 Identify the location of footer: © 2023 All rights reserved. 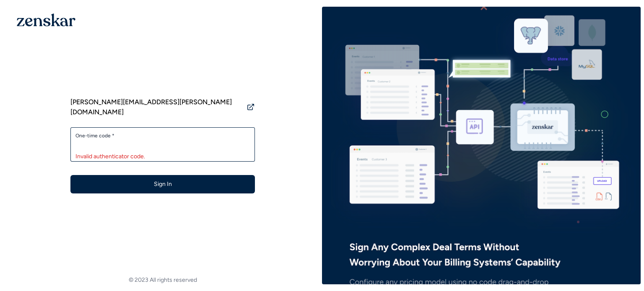
(163, 280).